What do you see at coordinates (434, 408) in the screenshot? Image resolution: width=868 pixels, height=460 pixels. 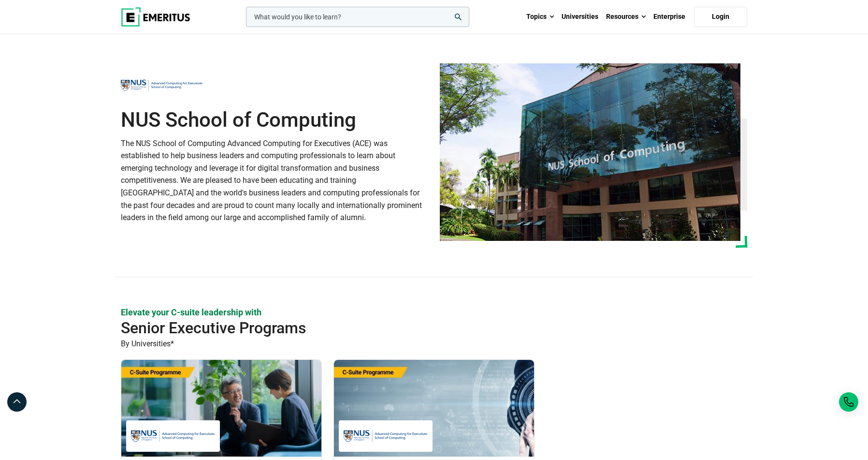 I see `img: Chief Technology Officer Programme | Online Leadership Course` at bounding box center [434, 408].